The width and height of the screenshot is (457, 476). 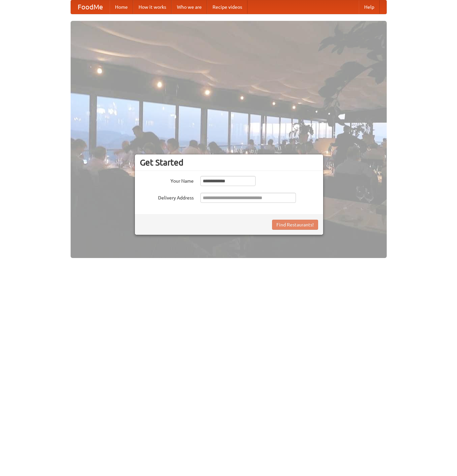 What do you see at coordinates (121, 7) in the screenshot?
I see `a: Home` at bounding box center [121, 7].